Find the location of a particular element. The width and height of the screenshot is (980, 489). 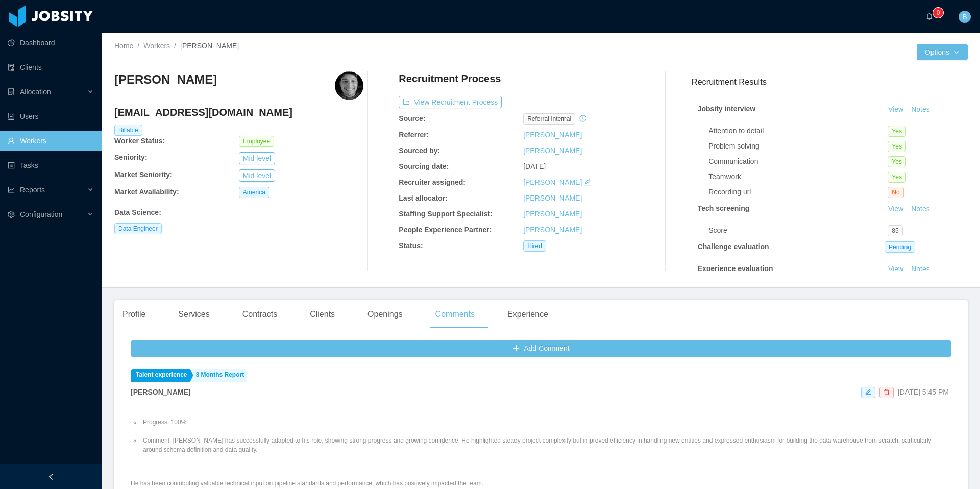

div: Teamwork is located at coordinates (797, 177).